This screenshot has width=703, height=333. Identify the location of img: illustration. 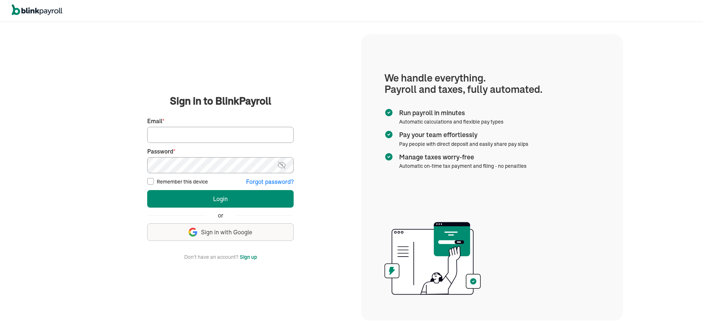
(432, 259).